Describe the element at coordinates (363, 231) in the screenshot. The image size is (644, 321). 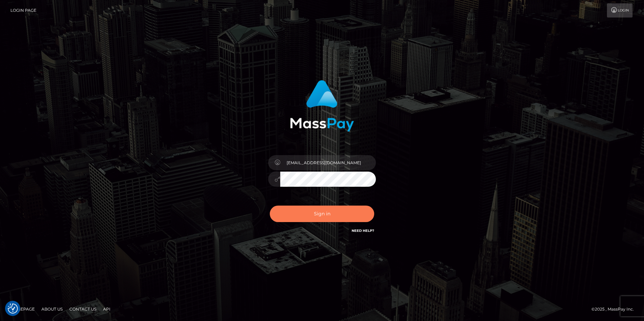
I see `a: Need Help?` at that location.